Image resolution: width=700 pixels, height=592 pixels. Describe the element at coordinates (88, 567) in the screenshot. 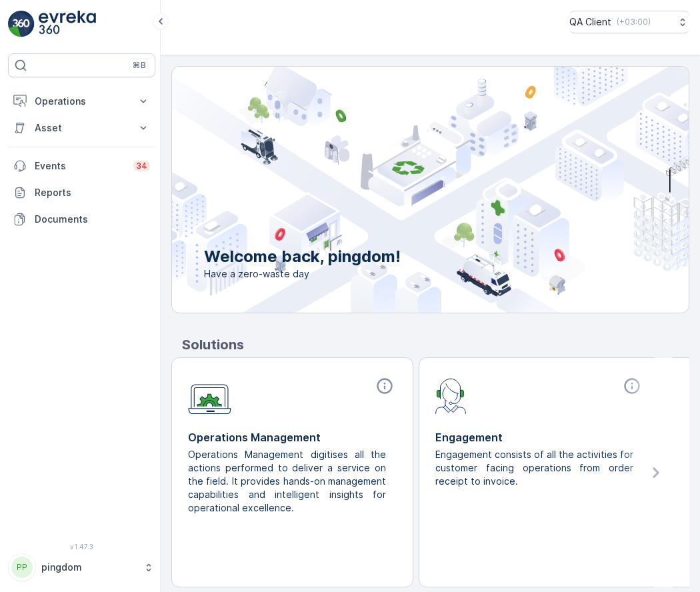

I see `p: pingdom` at that location.